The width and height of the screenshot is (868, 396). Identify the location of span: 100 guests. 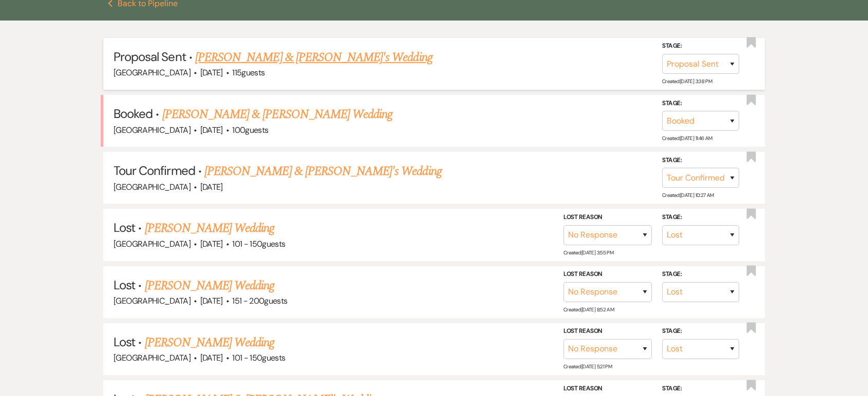
(250, 130).